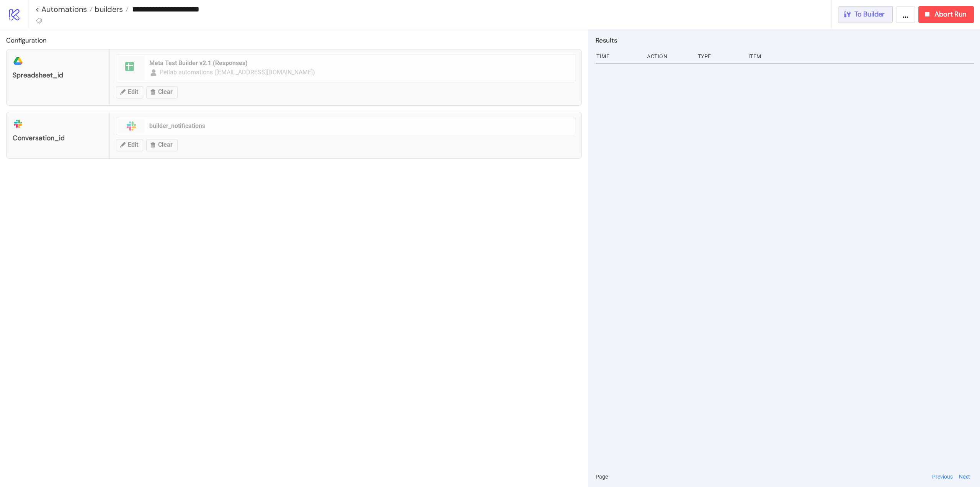  What do you see at coordinates (865, 14) in the screenshot?
I see `button: To Builder` at bounding box center [865, 14].